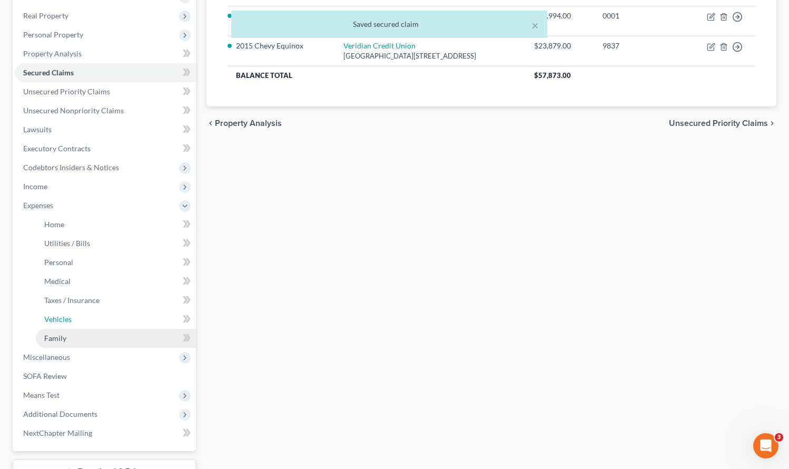 The height and width of the screenshot is (469, 789). I want to click on a: Medical, so click(116, 281).